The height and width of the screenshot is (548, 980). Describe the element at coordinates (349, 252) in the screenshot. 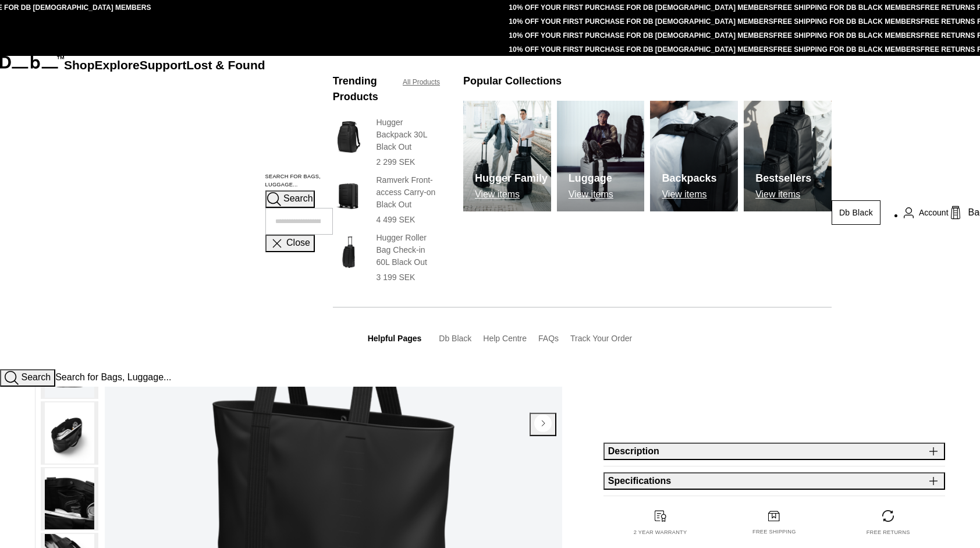

I see `img: Hugger Roller Bag Check-in 60L Black Out` at that location.